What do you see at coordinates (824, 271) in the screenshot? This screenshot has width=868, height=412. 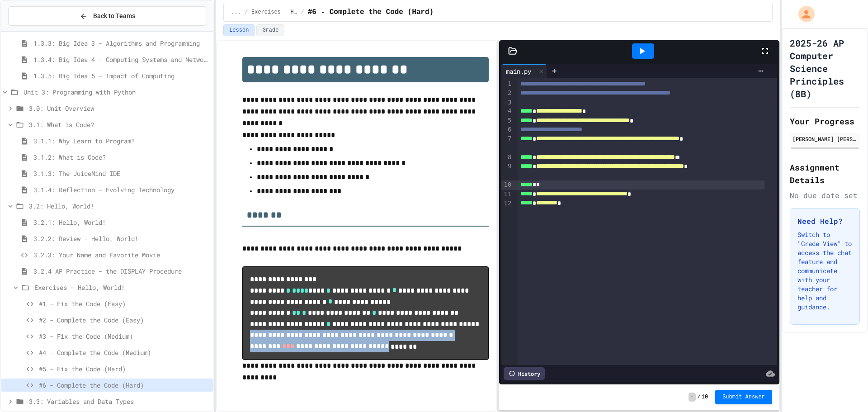 I see `p: Switch to "Grade View" to access the chat feature and communicate with your teacher for help and ...` at bounding box center [824, 271].